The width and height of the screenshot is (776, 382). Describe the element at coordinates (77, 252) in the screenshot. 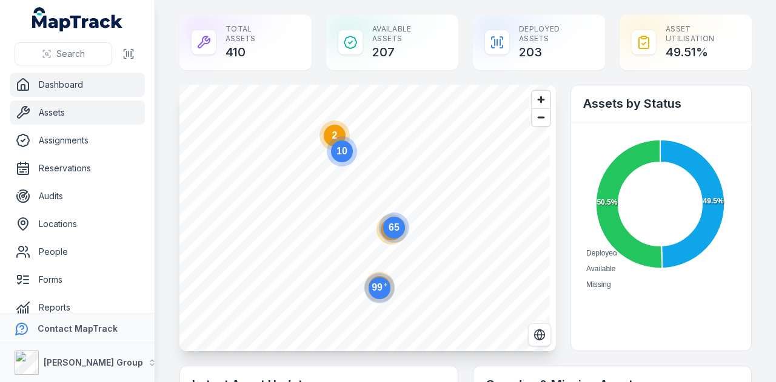

I see `a: People` at that location.